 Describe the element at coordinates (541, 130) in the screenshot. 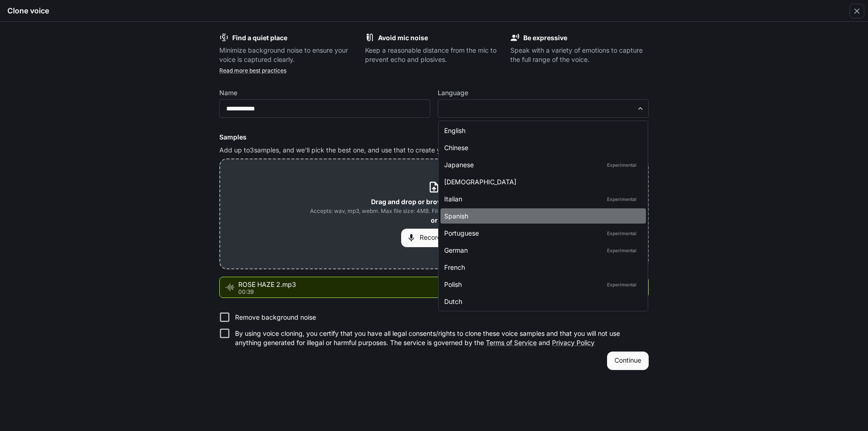

I see `div: English` at that location.